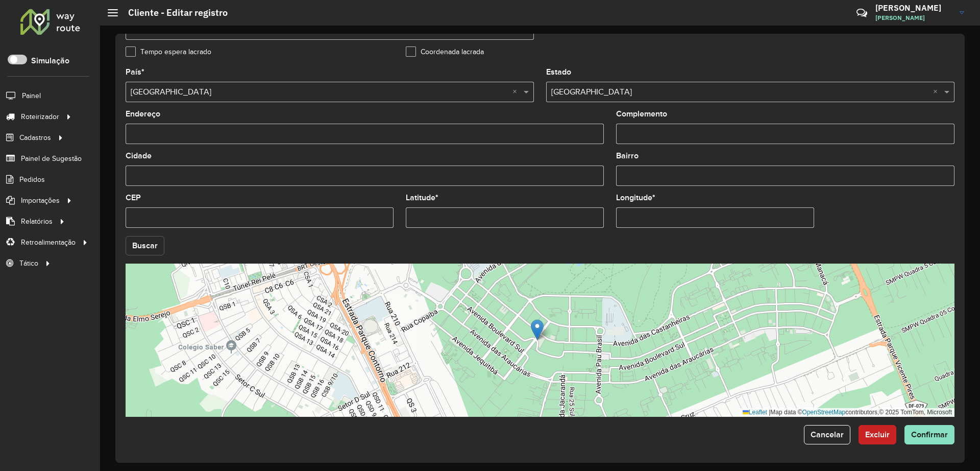 The width and height of the screenshot is (980, 471). What do you see at coordinates (878, 435) in the screenshot?
I see `button: Excluir` at bounding box center [878, 435].